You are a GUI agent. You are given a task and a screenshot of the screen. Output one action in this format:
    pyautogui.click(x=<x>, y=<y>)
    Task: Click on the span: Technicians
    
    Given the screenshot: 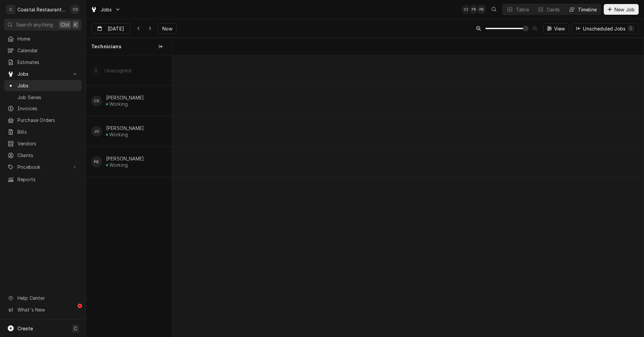 What is the action you would take?
    pyautogui.click(x=106, y=47)
    